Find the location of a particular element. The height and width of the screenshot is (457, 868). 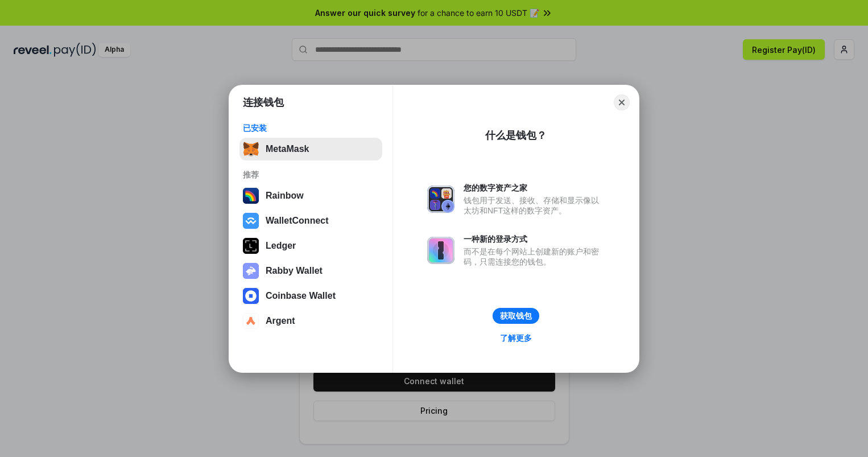

div: 钱包用于发送、接收、存储和显示像以太坊和NFT这样的数字资产。 is located at coordinates (534, 205).